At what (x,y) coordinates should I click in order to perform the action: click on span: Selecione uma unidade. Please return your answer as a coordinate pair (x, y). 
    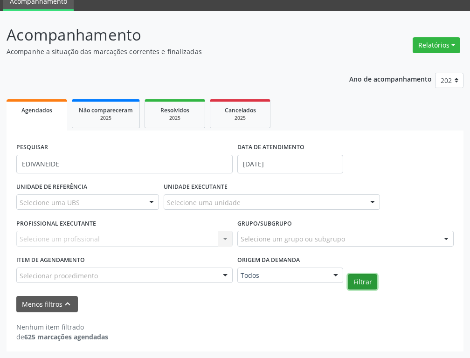
    Looking at the image, I should click on (204, 202).